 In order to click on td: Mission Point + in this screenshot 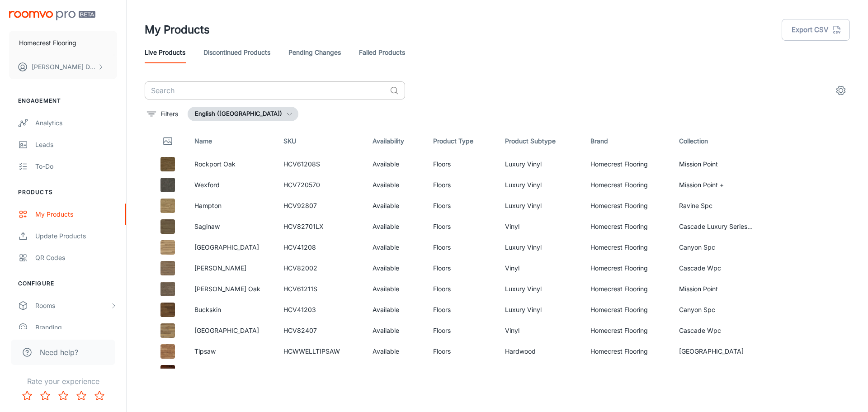, I will do `click(716, 185)`.